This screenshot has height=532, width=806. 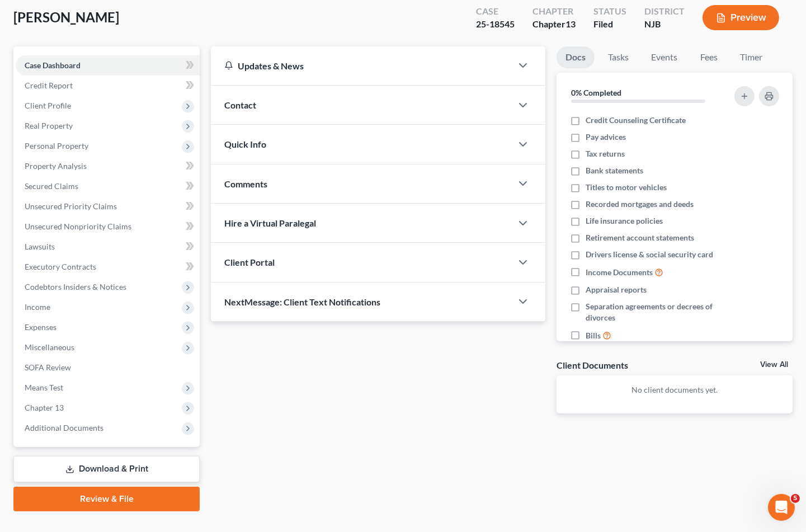 What do you see at coordinates (107, 227) in the screenshot?
I see `a: Unsecured Nonpriority Claims` at bounding box center [107, 227].